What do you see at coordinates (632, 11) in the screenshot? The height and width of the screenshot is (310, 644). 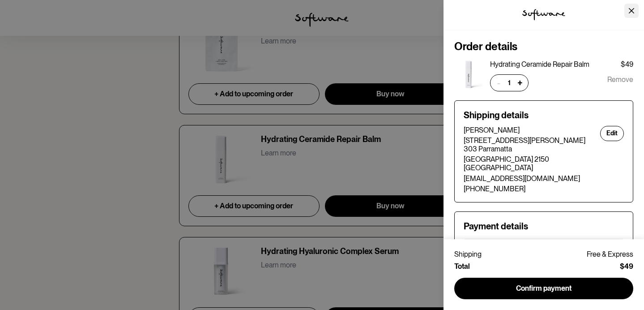 I see `button: Close` at bounding box center [632, 11].